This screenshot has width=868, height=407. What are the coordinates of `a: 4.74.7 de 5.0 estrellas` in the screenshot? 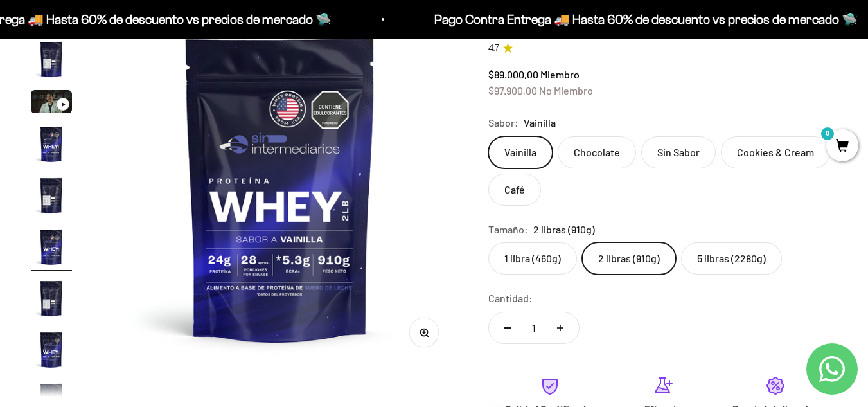 It's located at (662, 48).